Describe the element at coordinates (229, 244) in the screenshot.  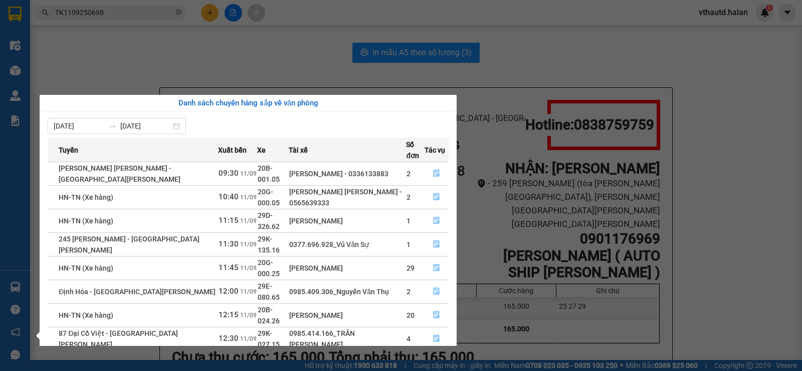
I see `span: 11:30` at that location.